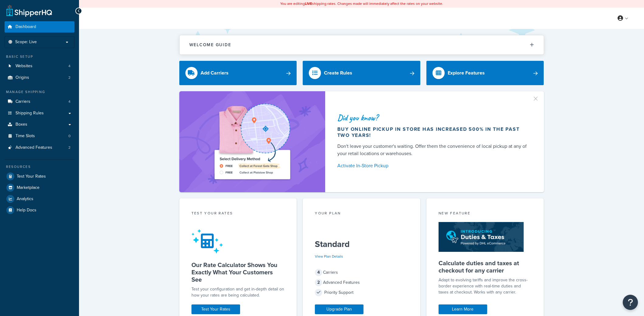 This screenshot has height=316, width=644. What do you see at coordinates (328, 257) in the screenshot?
I see `a: View Plan Details` at bounding box center [328, 257].